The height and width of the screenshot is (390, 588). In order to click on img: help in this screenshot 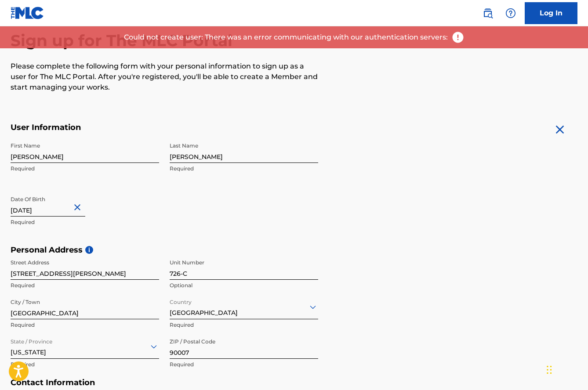, I will do `click(511, 13)`.